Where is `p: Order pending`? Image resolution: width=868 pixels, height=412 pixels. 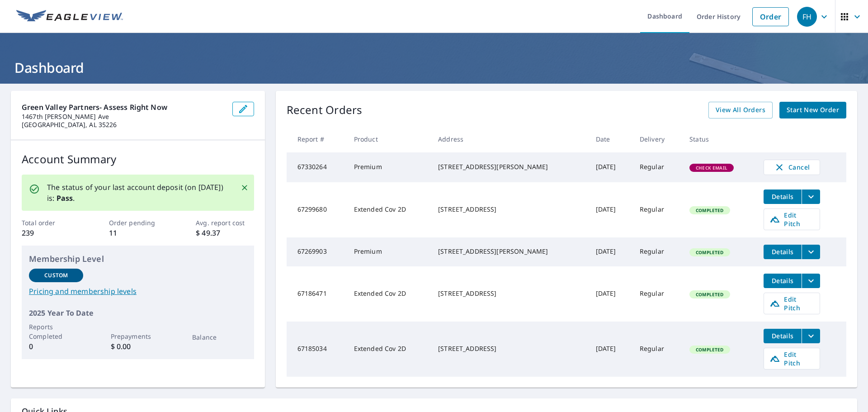
p: Order pending is located at coordinates (138, 222).